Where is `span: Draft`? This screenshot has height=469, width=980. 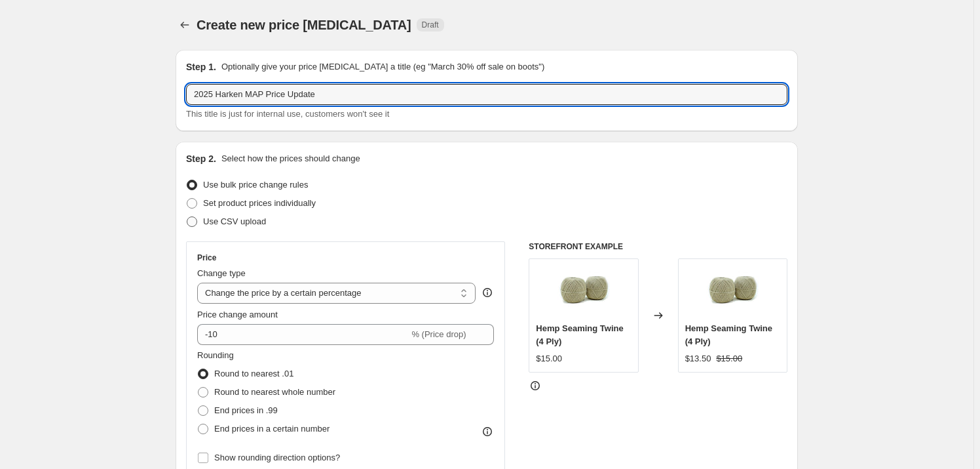 span: Draft is located at coordinates (431, 25).